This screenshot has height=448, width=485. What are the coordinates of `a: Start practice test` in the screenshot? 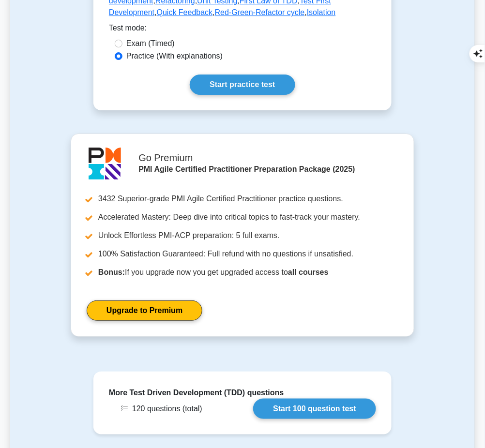 It's located at (242, 85).